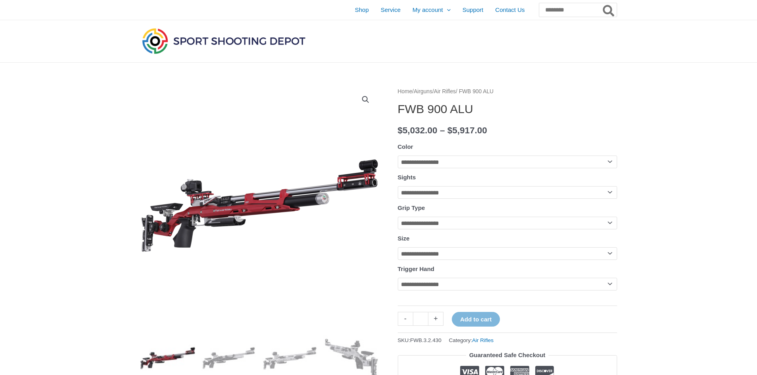 This screenshot has width=757, height=375. I want to click on img: FWB 900 ALU, so click(259, 206).